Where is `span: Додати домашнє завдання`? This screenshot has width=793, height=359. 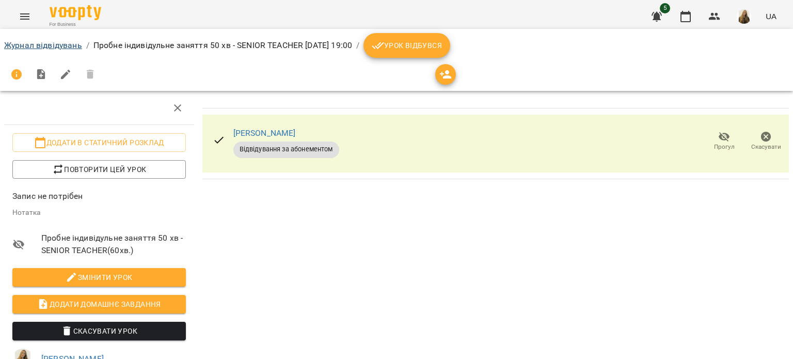
span: Додати домашнє завдання is located at coordinates (99, 304).